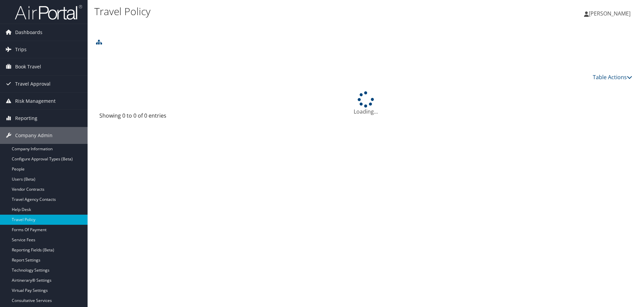  What do you see at coordinates (33, 84) in the screenshot?
I see `span: Travel Approval` at bounding box center [33, 84].